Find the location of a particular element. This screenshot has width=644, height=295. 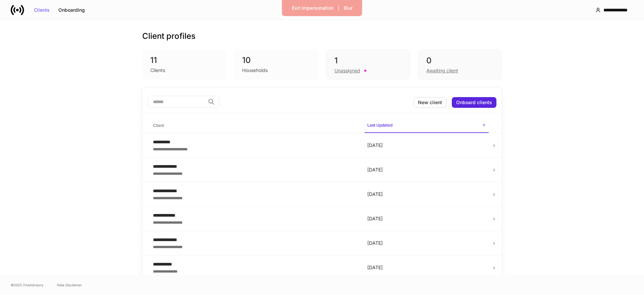

h6: Last Updated is located at coordinates (380, 125).